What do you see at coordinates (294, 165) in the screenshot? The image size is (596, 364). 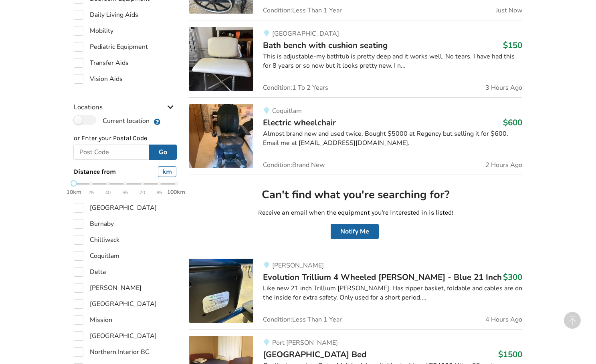 I see `span: Condition: Brand New` at bounding box center [294, 165].